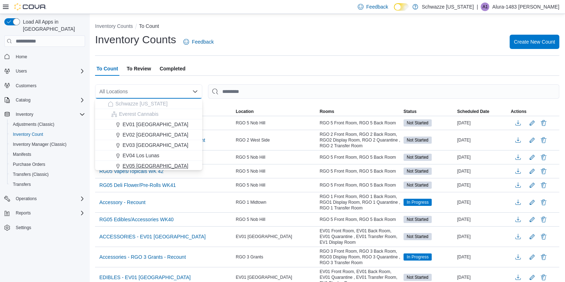  I want to click on span: Inventory, so click(24, 114).